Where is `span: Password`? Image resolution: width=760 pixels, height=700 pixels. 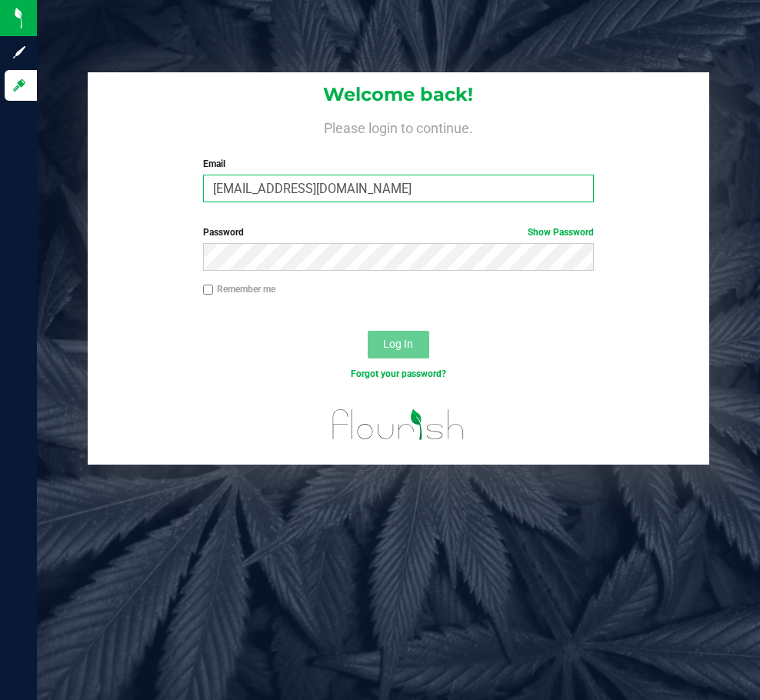
span: Password is located at coordinates (223, 232).